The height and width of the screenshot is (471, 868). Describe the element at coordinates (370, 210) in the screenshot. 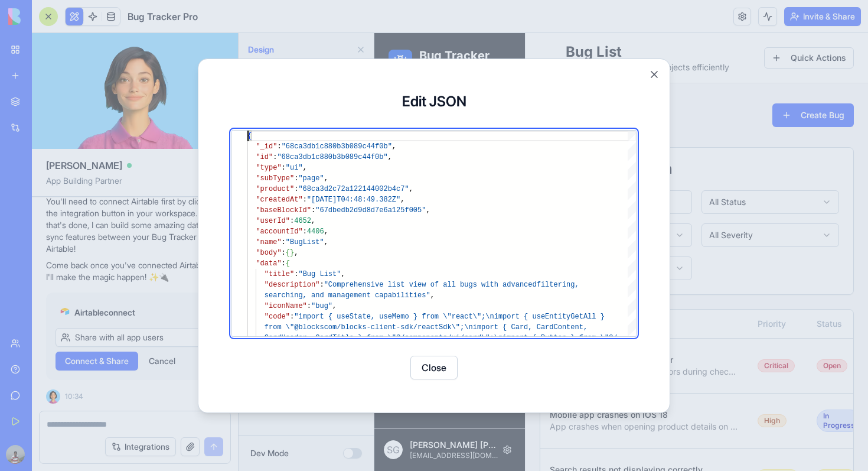

I see `span: "67dbedb2d9d8d7e6a125f005"` at that location.